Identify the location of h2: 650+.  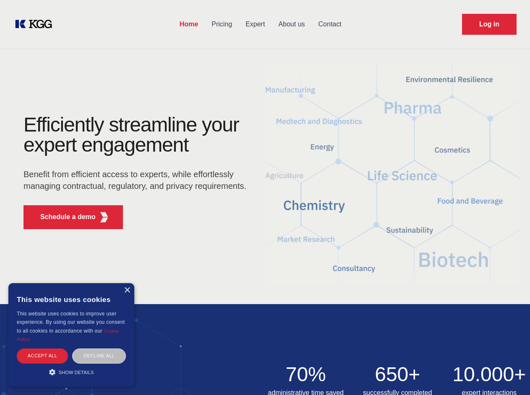
(397, 375).